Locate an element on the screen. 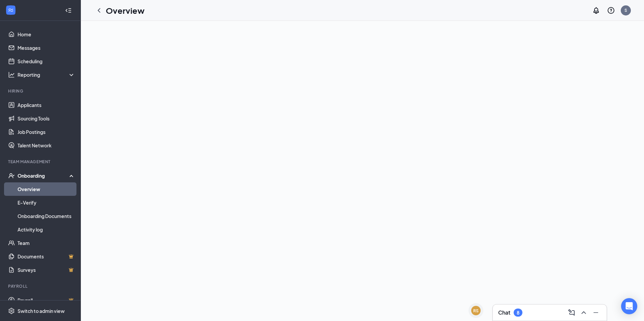 The height and width of the screenshot is (321, 644). a: ChevronLeft is located at coordinates (99, 11).